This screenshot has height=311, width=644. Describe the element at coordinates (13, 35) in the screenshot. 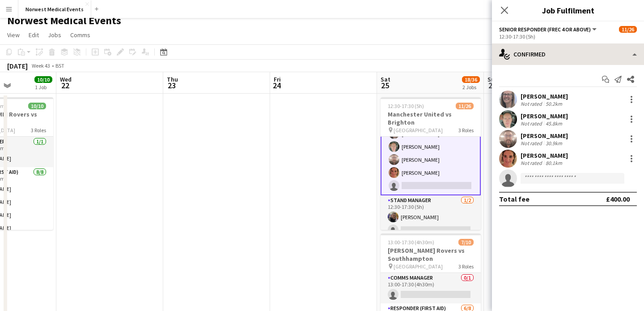

I see `a: View` at that location.